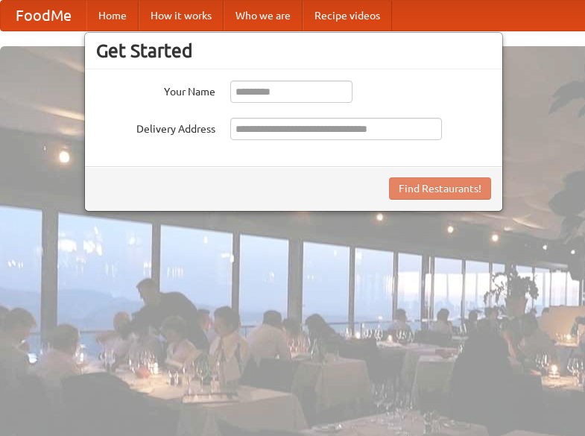  What do you see at coordinates (440, 189) in the screenshot?
I see `button: Find Restaurants!` at bounding box center [440, 189].